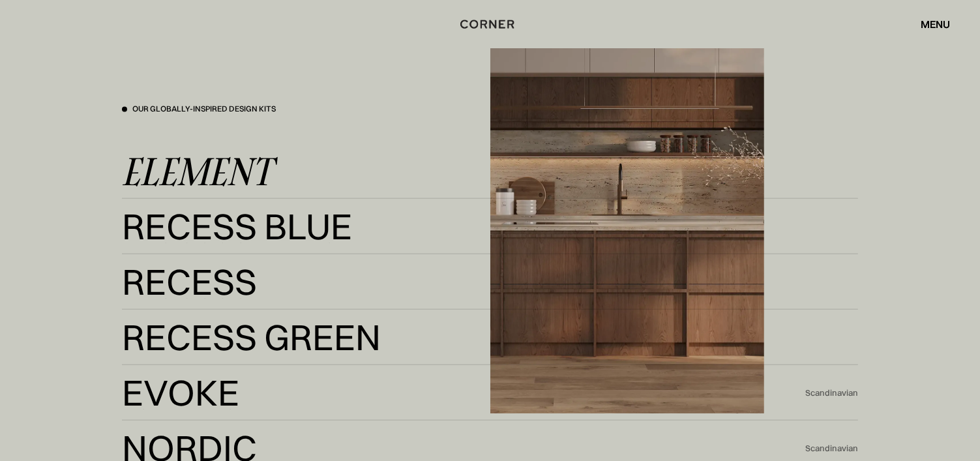  Describe the element at coordinates (464, 393) in the screenshot. I see `a: EvokeEvoke` at that location.